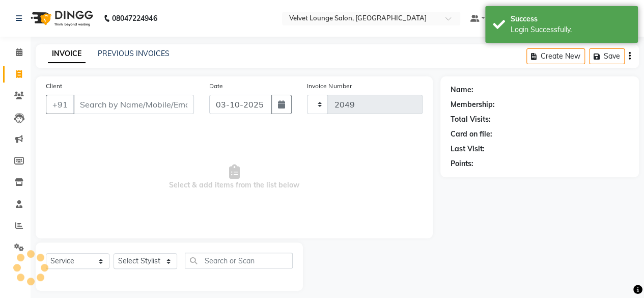  Describe the element at coordinates (54, 86) in the screenshot. I see `label: Client` at that location.